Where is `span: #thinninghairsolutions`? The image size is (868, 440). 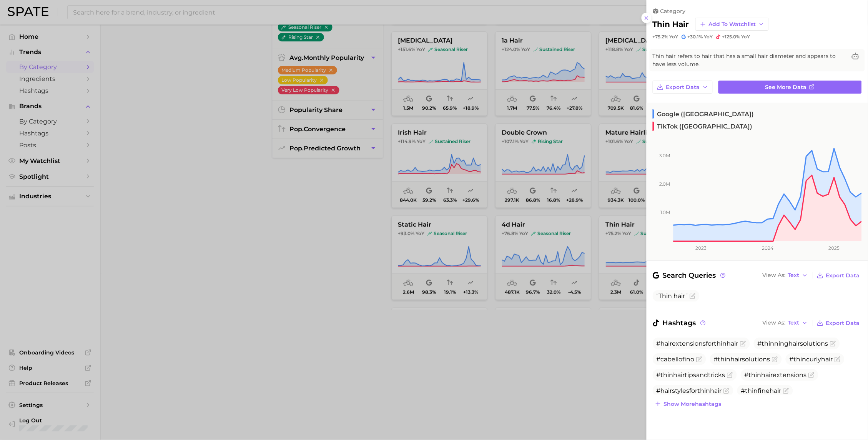 span: #thinninghairsolutions is located at coordinates (793, 344).